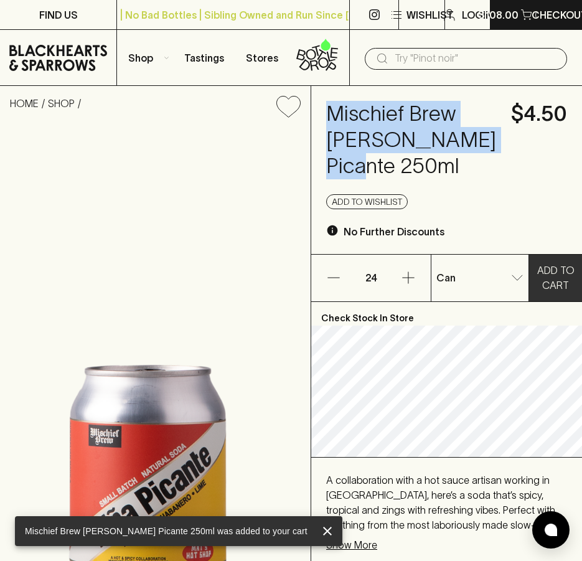 This screenshot has height=561, width=582. What do you see at coordinates (204, 57) in the screenshot?
I see `a: Tastings` at bounding box center [204, 57].